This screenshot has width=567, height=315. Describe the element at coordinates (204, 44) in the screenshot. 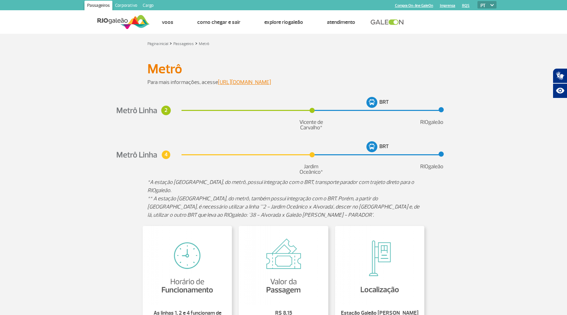

I see `a: Metrô` at that location.